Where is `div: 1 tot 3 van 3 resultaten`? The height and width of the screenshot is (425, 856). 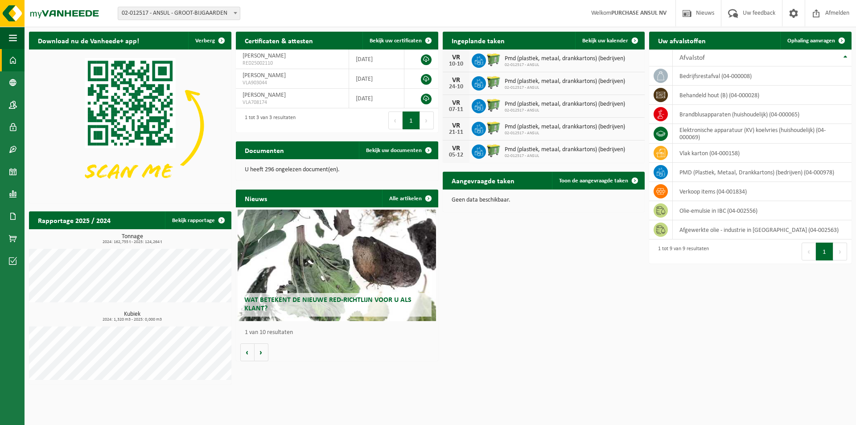
div: 1 tot 3 van 3 resultaten is located at coordinates (268, 120).